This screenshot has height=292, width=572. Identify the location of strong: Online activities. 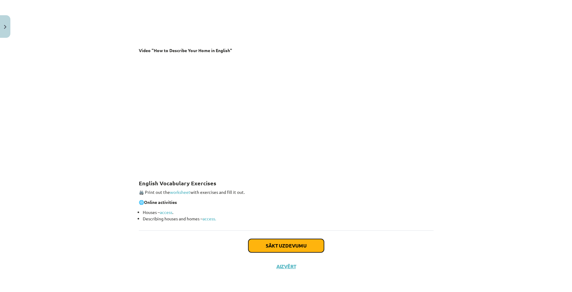
(160, 202).